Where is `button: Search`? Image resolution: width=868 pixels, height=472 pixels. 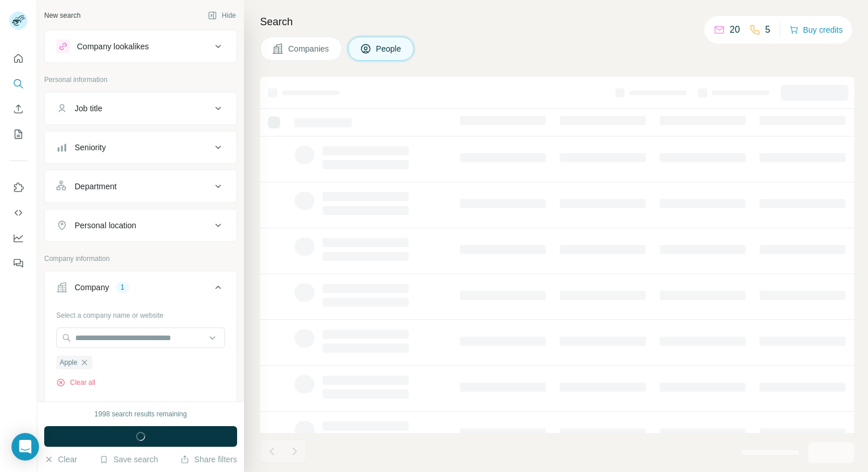
button: Search is located at coordinates (18, 84).